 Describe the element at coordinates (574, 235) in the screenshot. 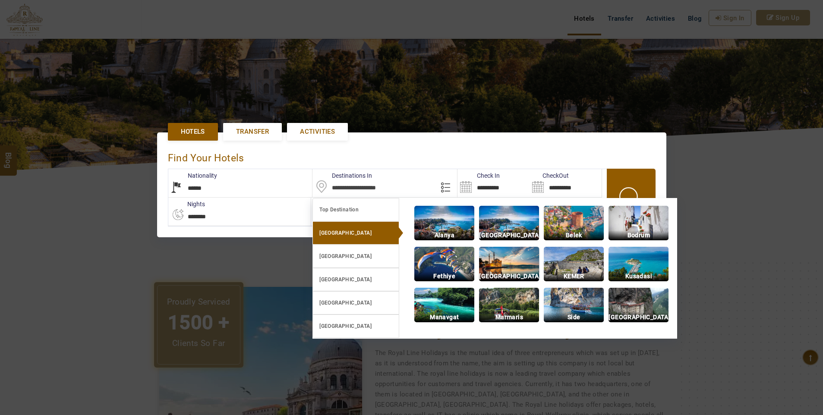

I see `p: Belek` at that location.